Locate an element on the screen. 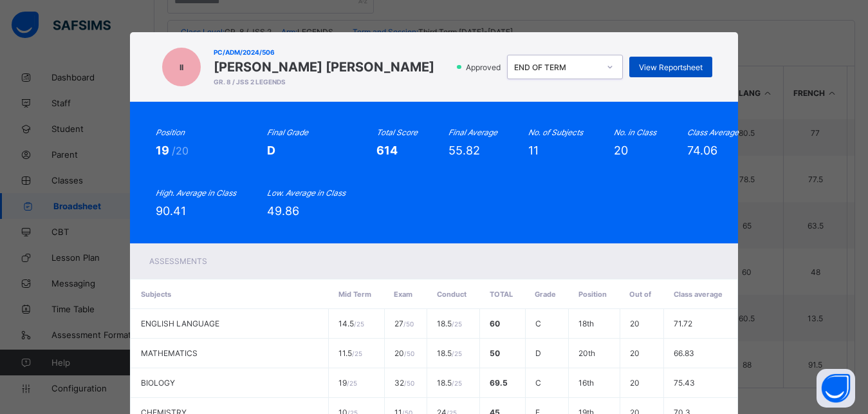 The height and width of the screenshot is (414, 868). span: 71.72 is located at coordinates (683, 323).